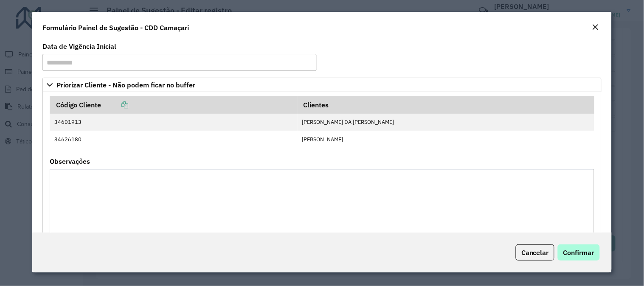 Image resolution: width=644 pixels, height=286 pixels. What do you see at coordinates (174, 105) in the screenshot?
I see `th: Código Cliente` at bounding box center [174, 105].